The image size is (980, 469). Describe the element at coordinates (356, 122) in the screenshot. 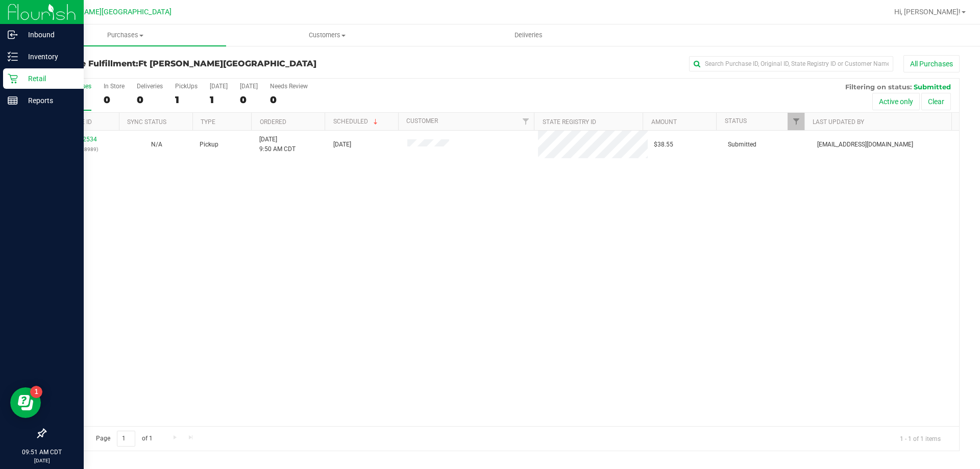

I see `a: Scheduled` at that location.